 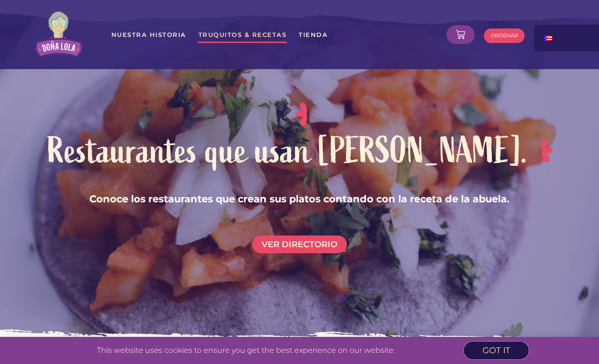 I want to click on a: Ver directorio, so click(x=299, y=244).